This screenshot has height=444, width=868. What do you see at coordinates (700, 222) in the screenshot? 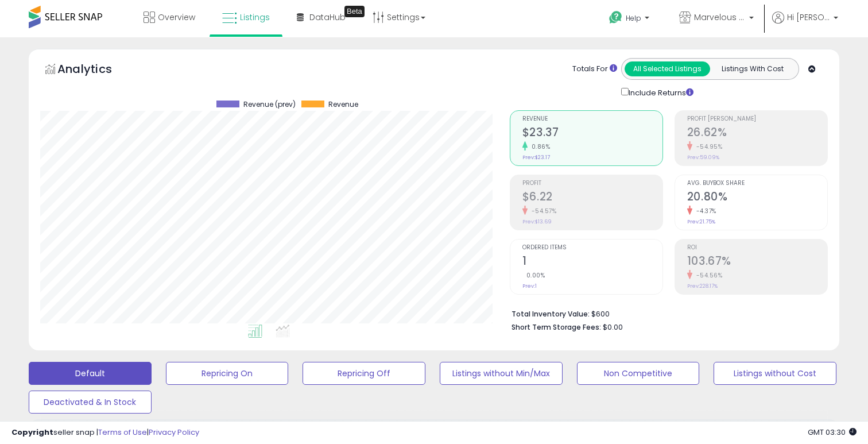
I see `small: Prev: 21.75%` at bounding box center [700, 222].